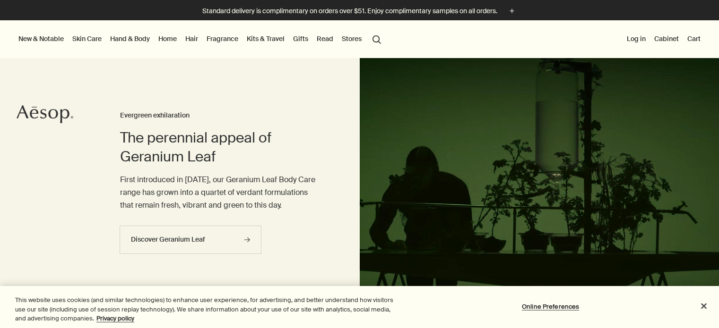 The image size is (719, 328). What do you see at coordinates (130, 39) in the screenshot?
I see `a: Hand & Body` at bounding box center [130, 39].